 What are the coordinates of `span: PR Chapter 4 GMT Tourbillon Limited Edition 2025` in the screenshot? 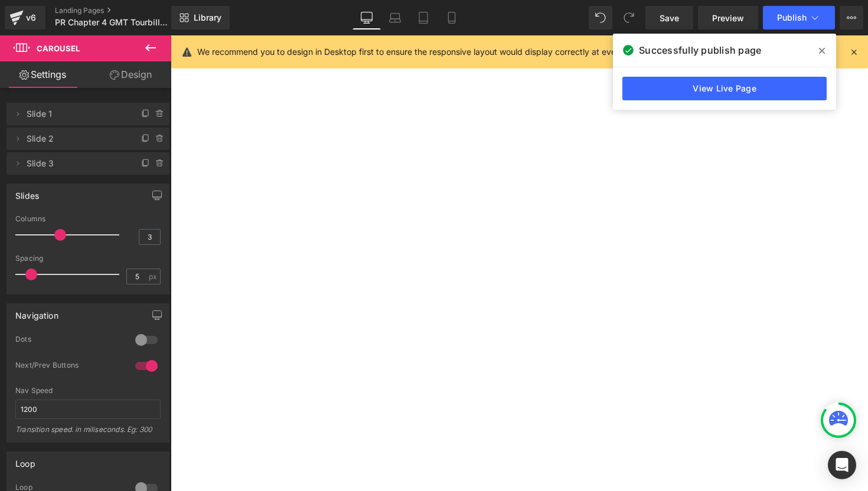 It's located at (111, 22).